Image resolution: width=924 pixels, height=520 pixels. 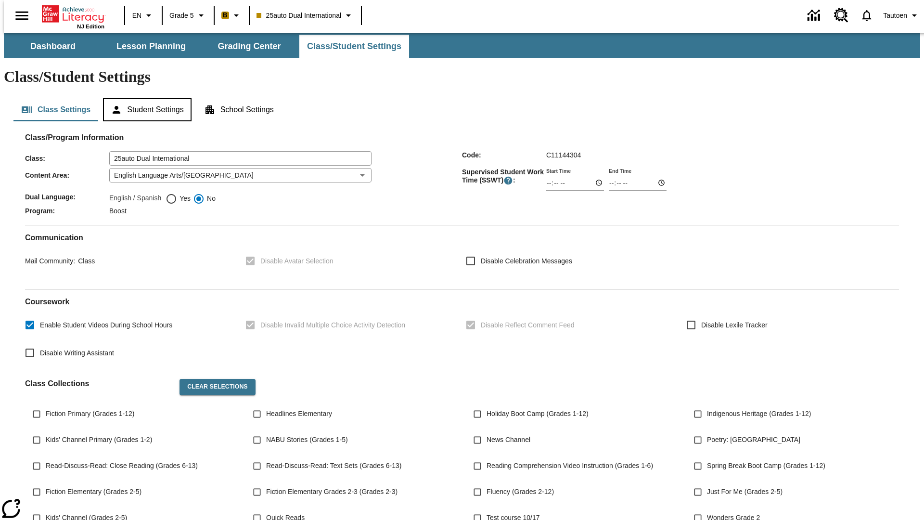 What do you see at coordinates (620, 170) in the screenshot?
I see `label: End Time` at bounding box center [620, 170].